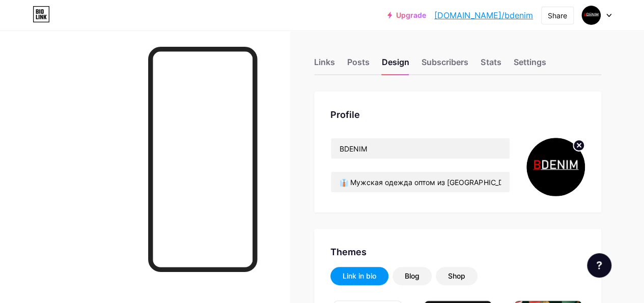  What do you see at coordinates (457, 277) in the screenshot?
I see `div: Shop` at bounding box center [457, 277].